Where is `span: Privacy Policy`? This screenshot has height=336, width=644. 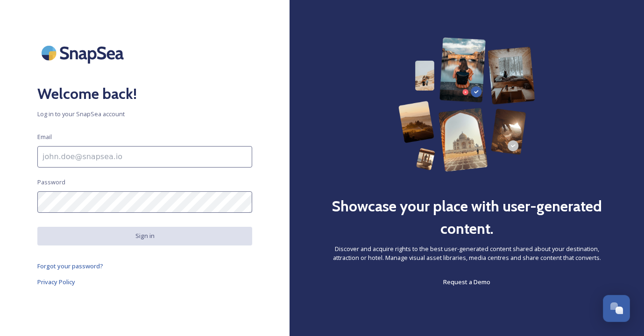
span: Privacy Policy is located at coordinates (56, 282).